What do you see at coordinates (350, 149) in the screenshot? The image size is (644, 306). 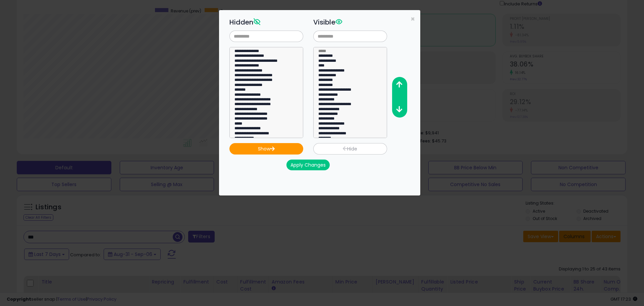 I see `button: Hide` at bounding box center [350, 149].